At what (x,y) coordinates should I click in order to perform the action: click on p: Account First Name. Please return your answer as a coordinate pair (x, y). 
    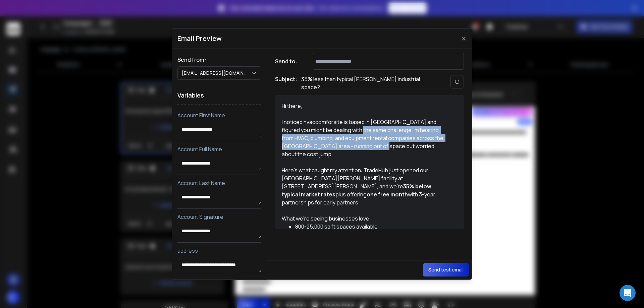
    Looking at the image, I should click on (220, 115).